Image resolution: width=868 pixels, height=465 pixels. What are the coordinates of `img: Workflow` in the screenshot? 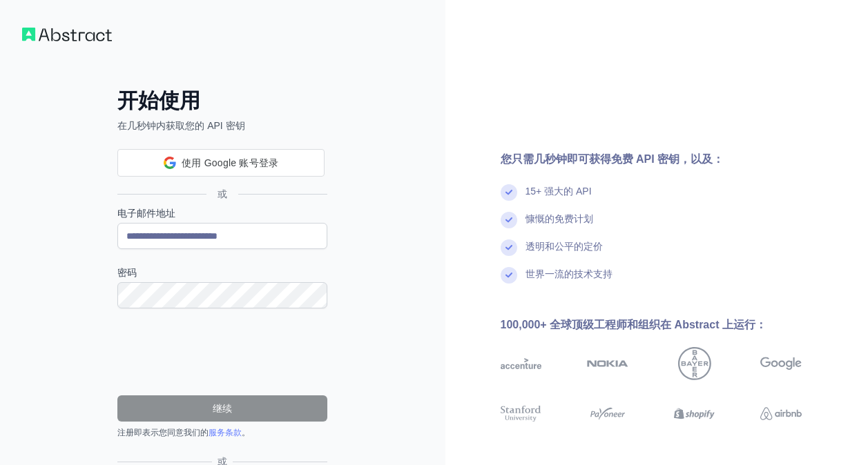 It's located at (67, 34).